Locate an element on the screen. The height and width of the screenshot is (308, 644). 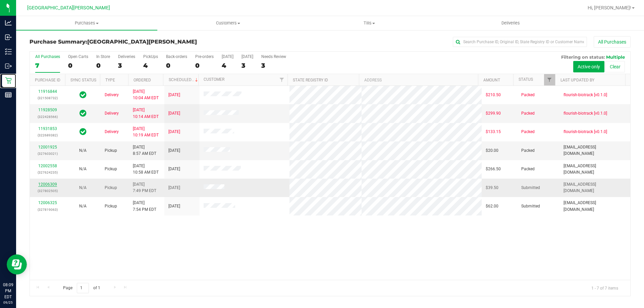
inline-svg: Retail is located at coordinates (8, 80).